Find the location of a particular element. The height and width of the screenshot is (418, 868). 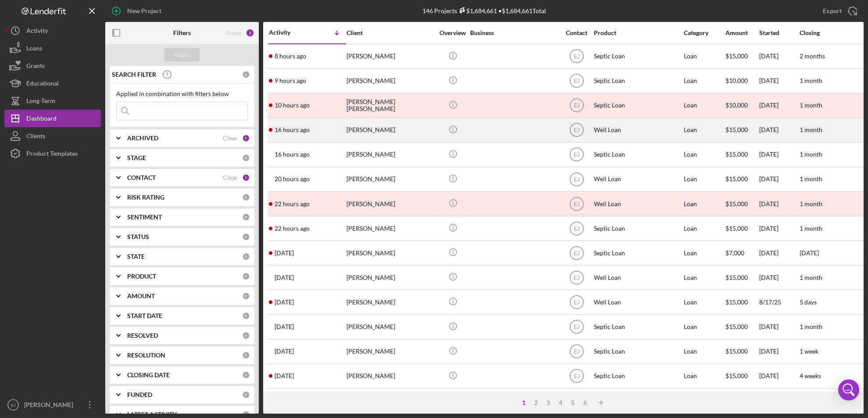

time: 2 months is located at coordinates (813, 56).